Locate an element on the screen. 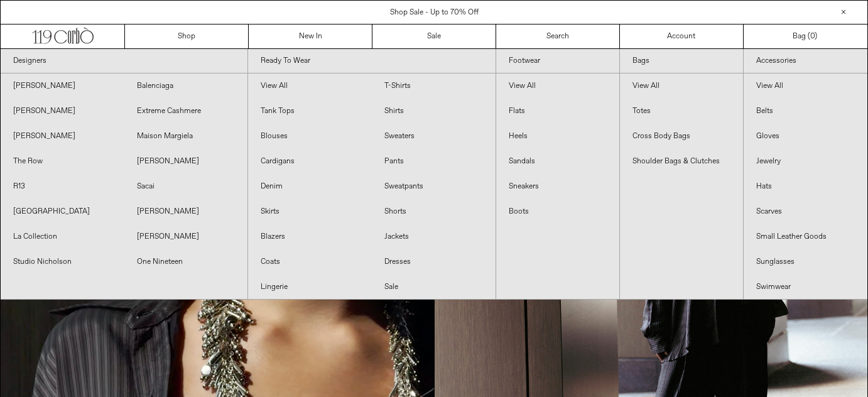 The width and height of the screenshot is (868, 397). a: Account is located at coordinates (681, 36).